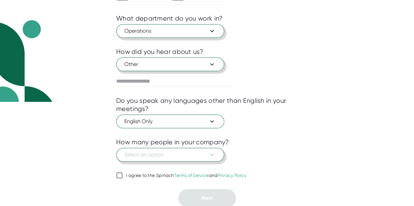  What do you see at coordinates (186, 176) in the screenshot?
I see `div: I agree to the Spinach and` at bounding box center [186, 176].